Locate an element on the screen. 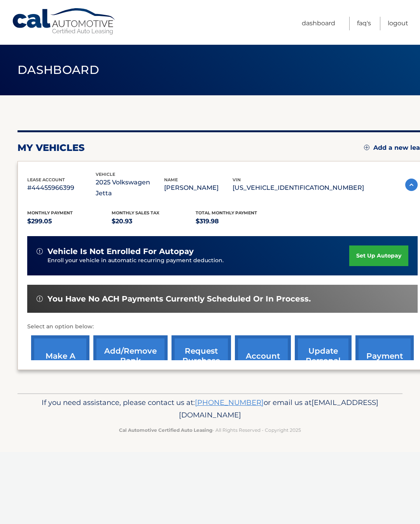  a: account details is located at coordinates (263, 361).